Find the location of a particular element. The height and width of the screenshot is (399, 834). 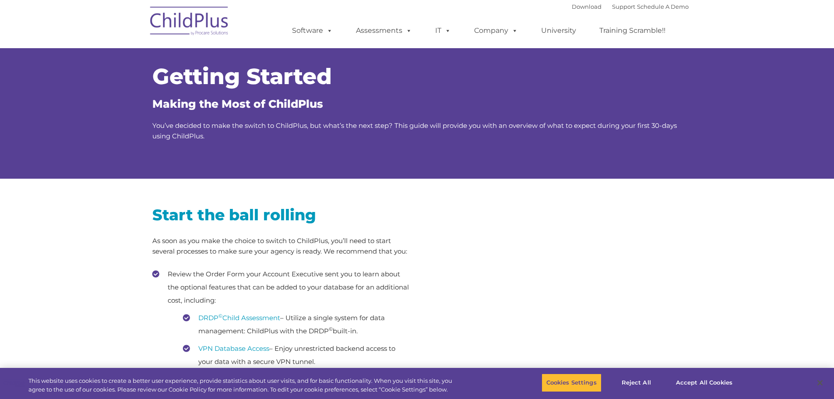

a: IT is located at coordinates (443, 31).